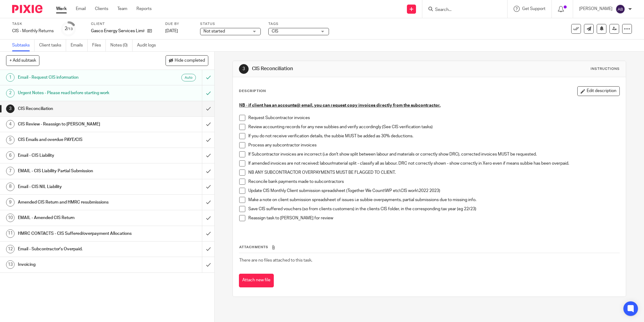 The image size is (644, 322). Describe the element at coordinates (434, 154) in the screenshot. I see `p: If Subcontractor invoices are incorrect (i.e don't show split between labour and materials or cor...` at that location.